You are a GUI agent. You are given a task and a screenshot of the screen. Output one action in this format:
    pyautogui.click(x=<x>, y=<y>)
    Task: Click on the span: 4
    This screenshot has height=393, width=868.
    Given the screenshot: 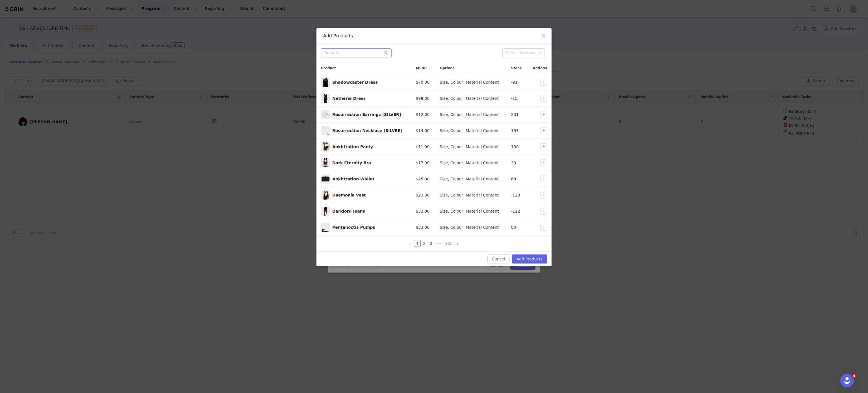 What is the action you would take?
    pyautogui.click(x=854, y=376)
    